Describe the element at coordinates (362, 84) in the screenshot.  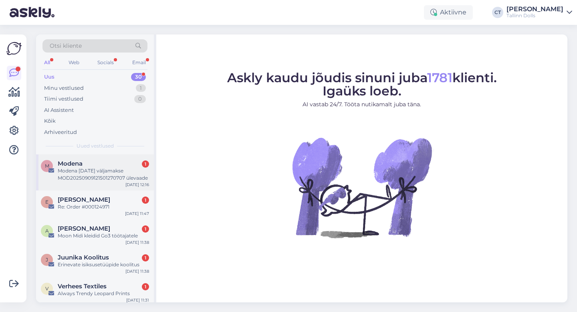
I see `span: Askly kaudu jõudis sinuni juba klienti. Igaüks loeb.` at that location.